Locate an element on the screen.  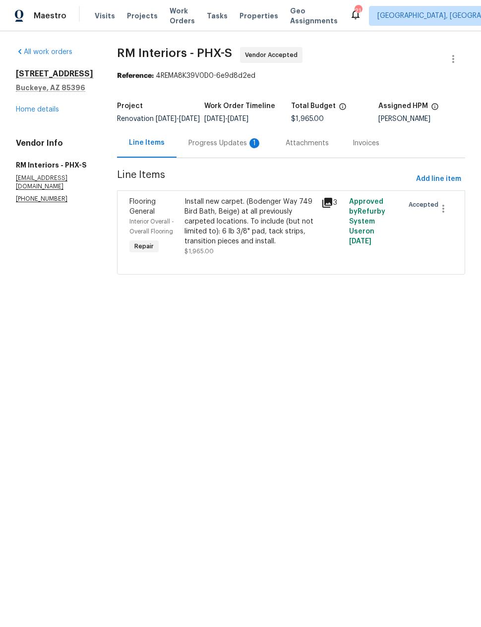
span: Visits is located at coordinates (105, 16).